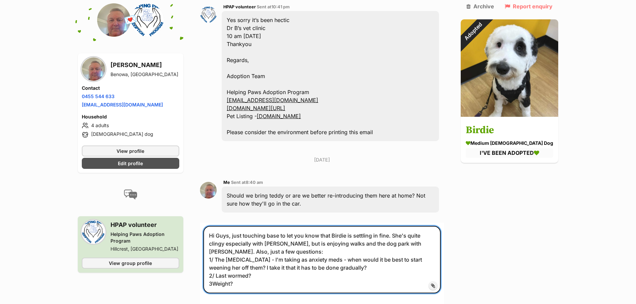  Describe the element at coordinates (131, 117) in the screenshot. I see `h4: Household` at that location.